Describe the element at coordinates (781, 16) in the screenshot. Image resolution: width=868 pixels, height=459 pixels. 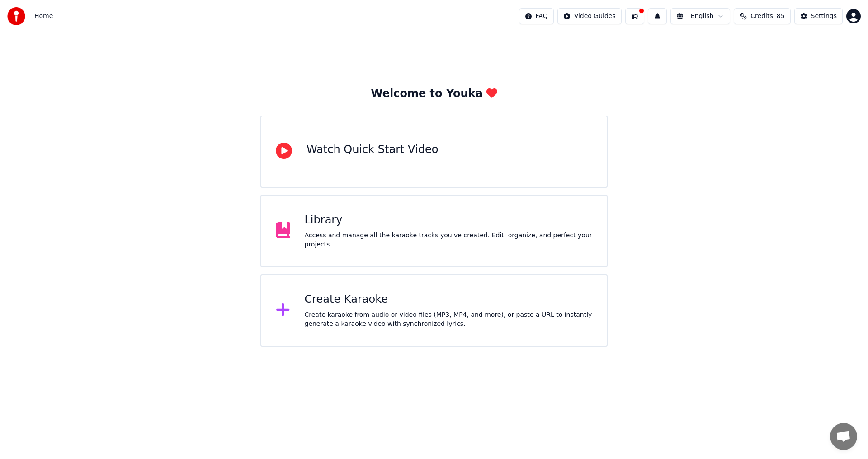
I see `span: 85` at that location.